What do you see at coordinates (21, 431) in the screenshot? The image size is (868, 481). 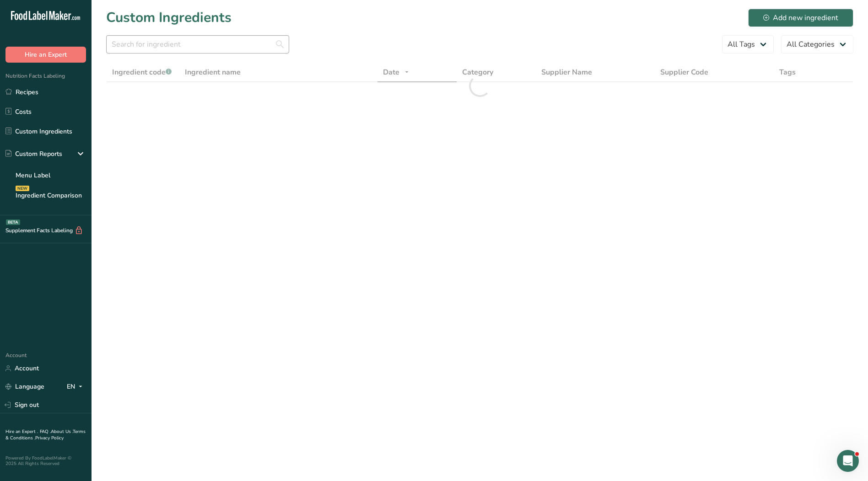 I see `a: Hire an Expert .` at bounding box center [21, 431].